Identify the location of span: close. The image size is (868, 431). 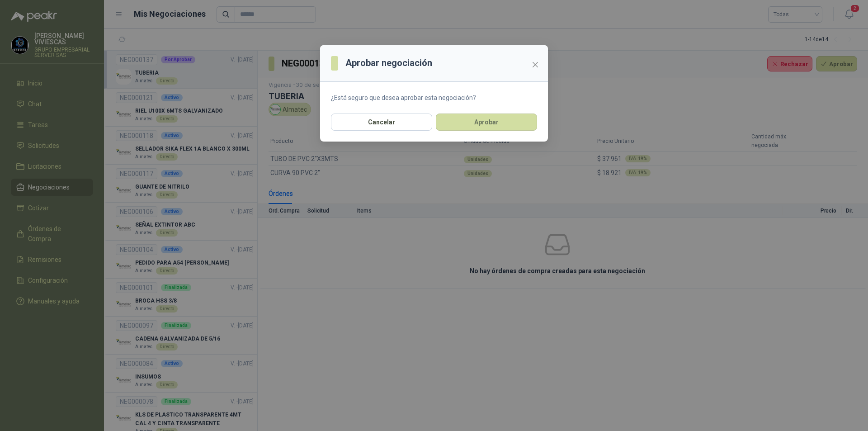
(535, 65).